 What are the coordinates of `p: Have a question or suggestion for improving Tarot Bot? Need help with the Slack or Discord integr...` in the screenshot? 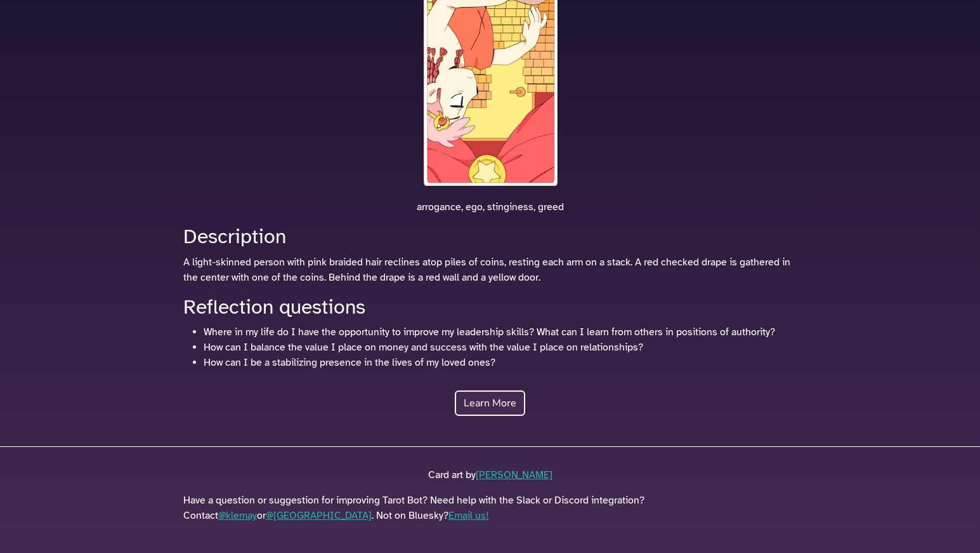 It's located at (491, 508).